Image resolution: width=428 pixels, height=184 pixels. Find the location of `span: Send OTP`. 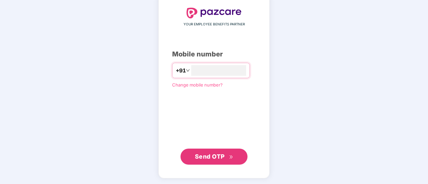

span: Send OTP is located at coordinates (209, 157).